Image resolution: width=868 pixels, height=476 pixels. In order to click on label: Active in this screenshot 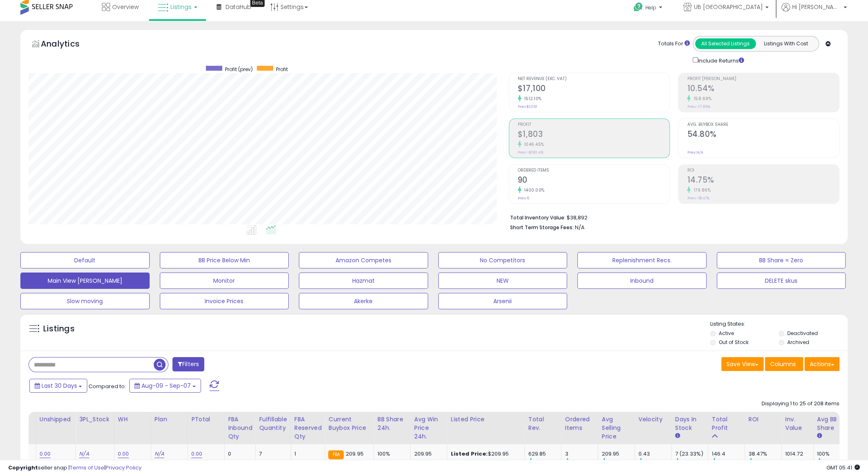, I will do `click(726, 333)`.